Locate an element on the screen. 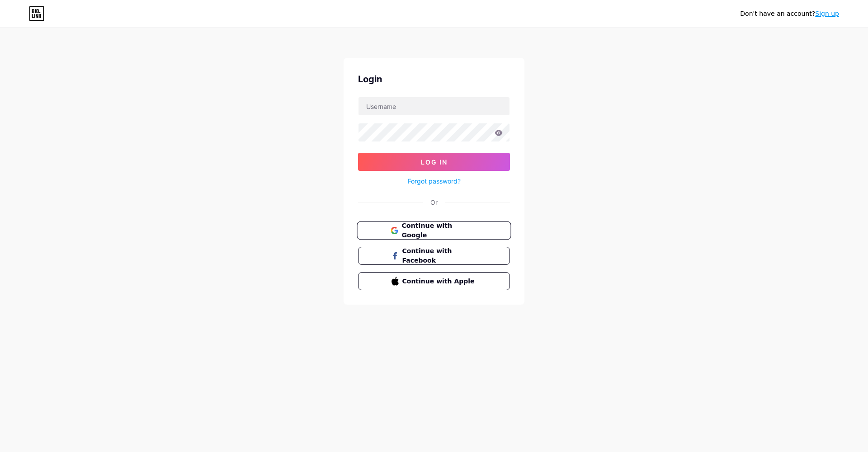  span: Continue with Google is located at coordinates (439, 230).